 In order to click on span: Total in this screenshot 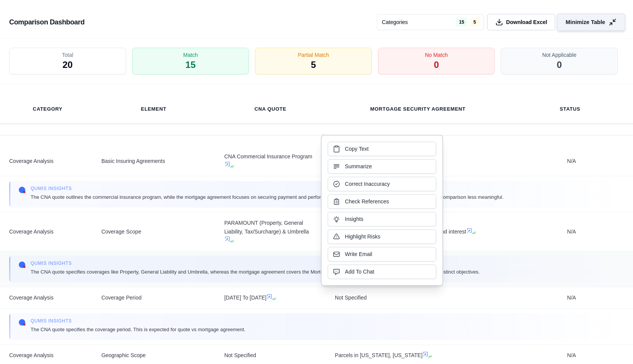, I will do `click(68, 55)`.